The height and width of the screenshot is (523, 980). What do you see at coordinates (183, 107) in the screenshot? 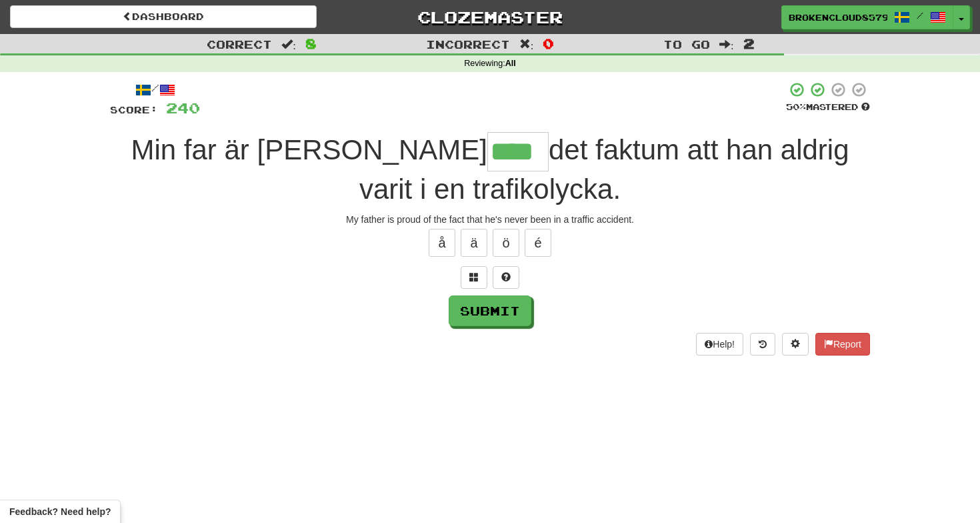
I see `span: 240` at bounding box center [183, 107].